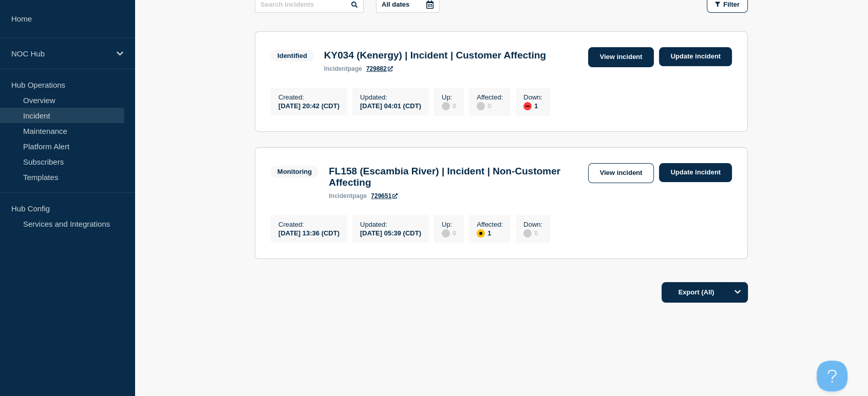 The width and height of the screenshot is (868, 396). I want to click on div: down, so click(527, 106).